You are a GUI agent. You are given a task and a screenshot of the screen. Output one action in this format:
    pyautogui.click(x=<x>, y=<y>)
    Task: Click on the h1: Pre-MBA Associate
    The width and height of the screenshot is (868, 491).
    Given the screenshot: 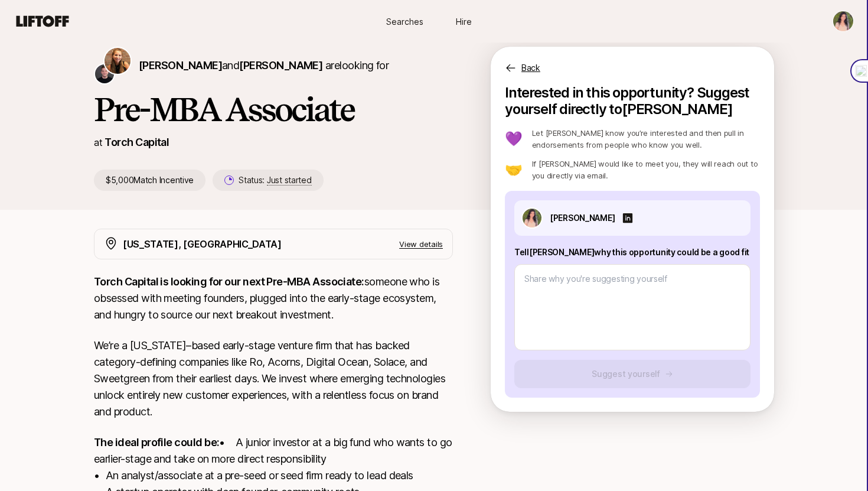 What is the action you would take?
    pyautogui.click(x=273, y=109)
    